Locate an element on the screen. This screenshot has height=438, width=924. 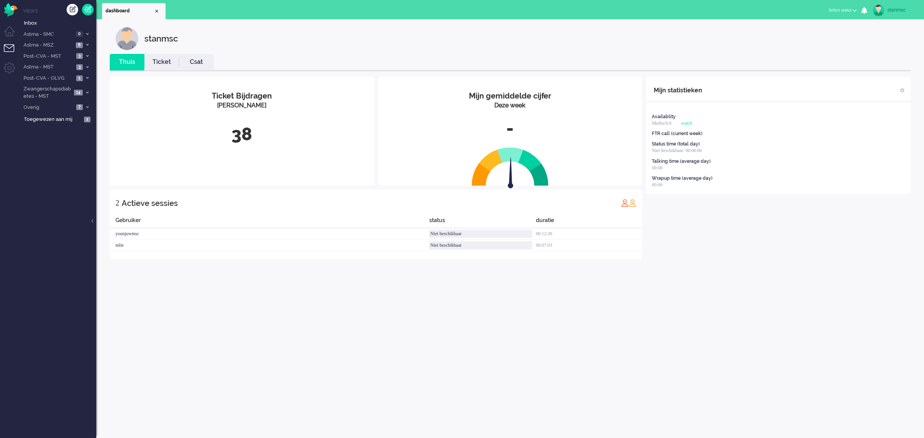
span: Zwangerschapsdiabetes - MST is located at coordinates (47, 92).